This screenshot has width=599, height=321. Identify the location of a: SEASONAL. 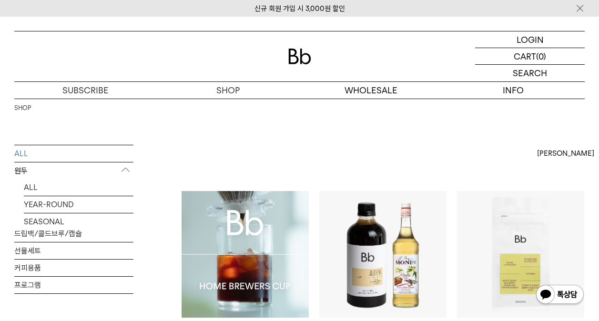
(79, 222).